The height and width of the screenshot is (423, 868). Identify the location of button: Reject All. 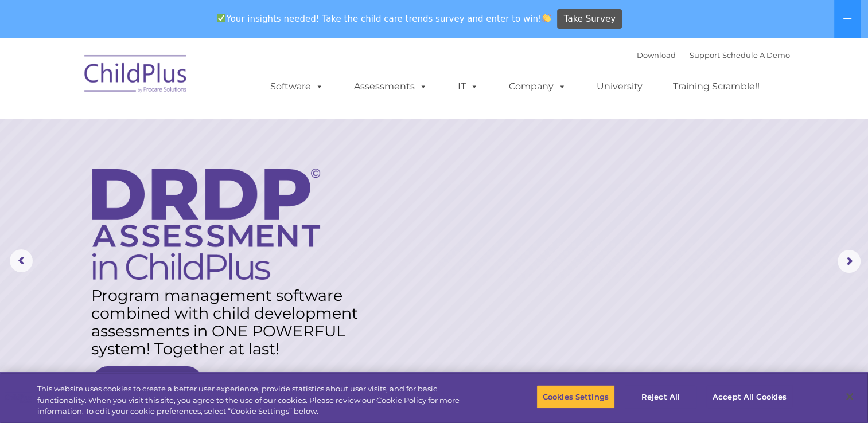
(660, 397).